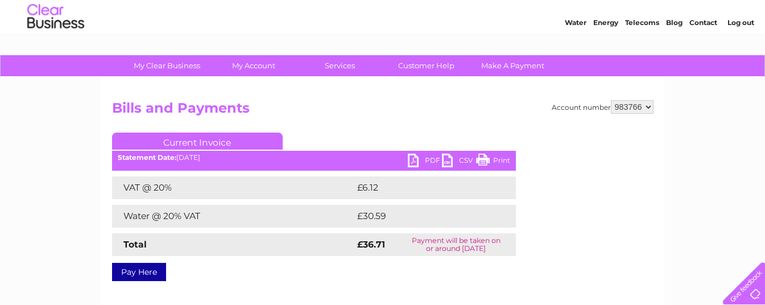 The height and width of the screenshot is (305, 765). I want to click on a: CSV, so click(459, 162).